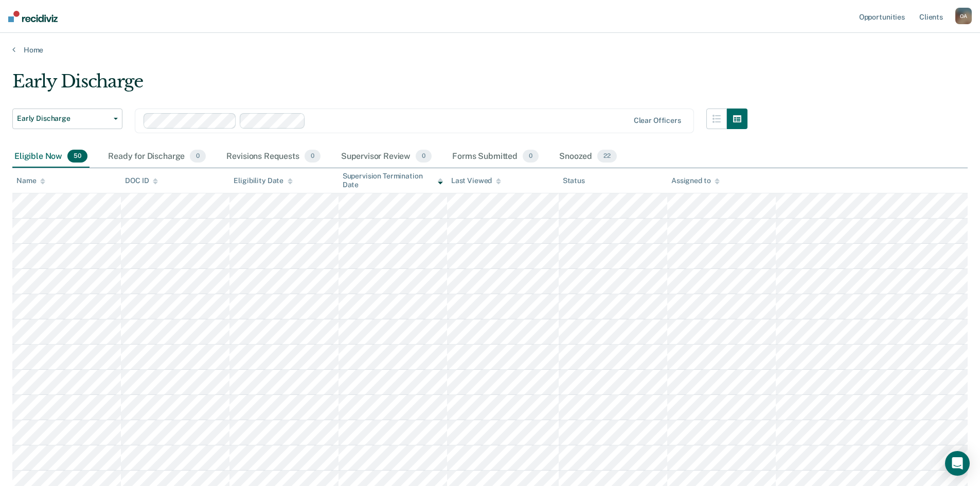  I want to click on a: Home, so click(489, 50).